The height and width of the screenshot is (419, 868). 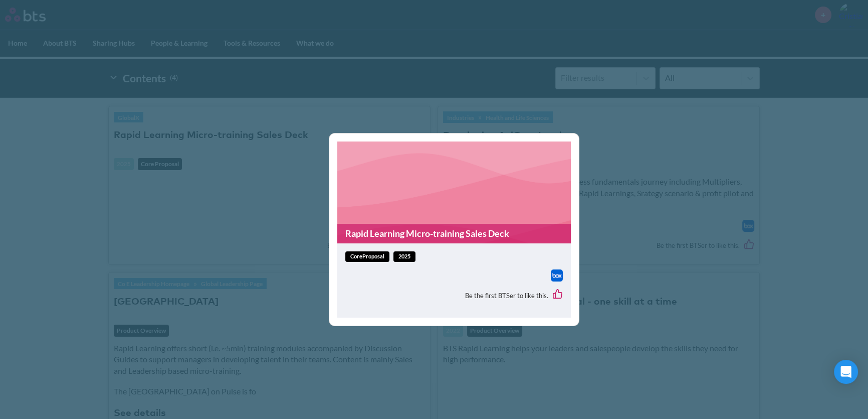 I want to click on a: Rapid Learning Micro-training Sales Deck, so click(x=454, y=233).